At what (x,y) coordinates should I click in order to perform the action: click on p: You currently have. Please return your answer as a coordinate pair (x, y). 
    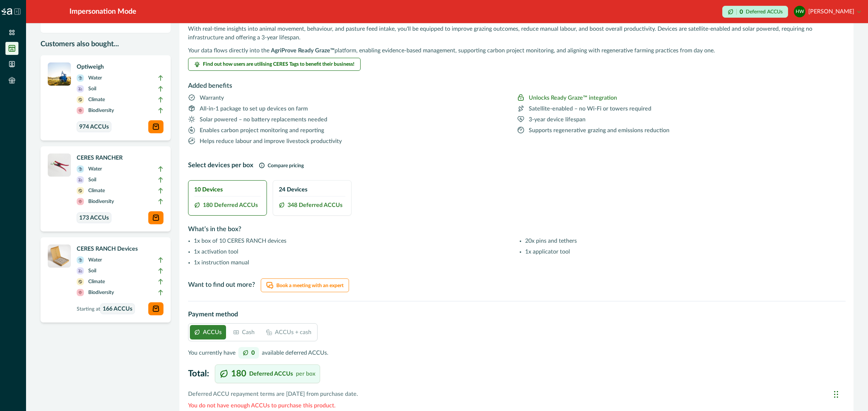
    Looking at the image, I should click on (212, 353).